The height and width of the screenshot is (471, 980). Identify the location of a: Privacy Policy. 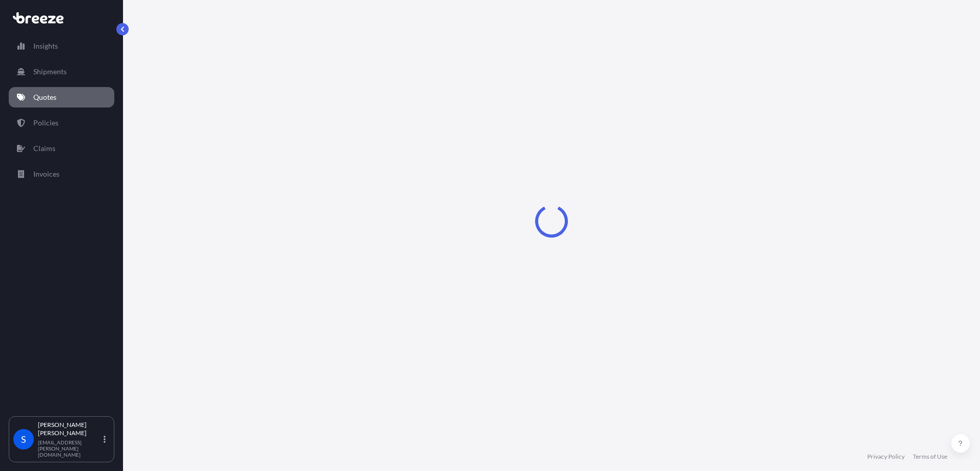
(886, 457).